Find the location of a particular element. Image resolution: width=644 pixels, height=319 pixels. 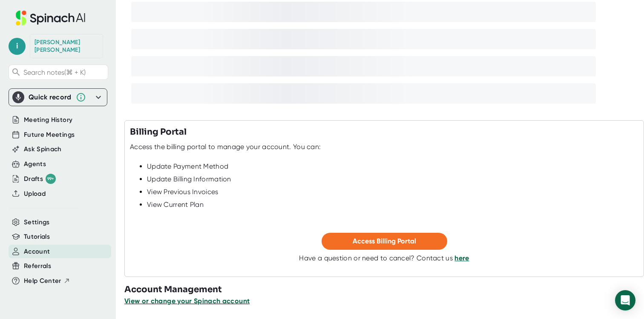

span: Ask Spinach is located at coordinates (42, 149).